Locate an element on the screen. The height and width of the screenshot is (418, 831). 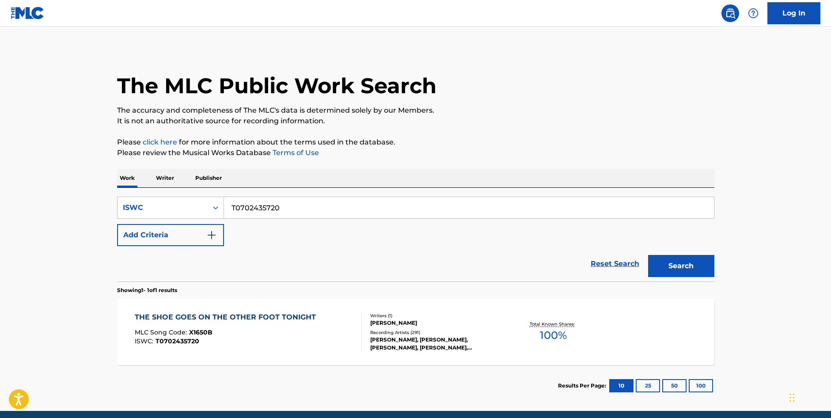
span: ISWC : is located at coordinates (145, 341).